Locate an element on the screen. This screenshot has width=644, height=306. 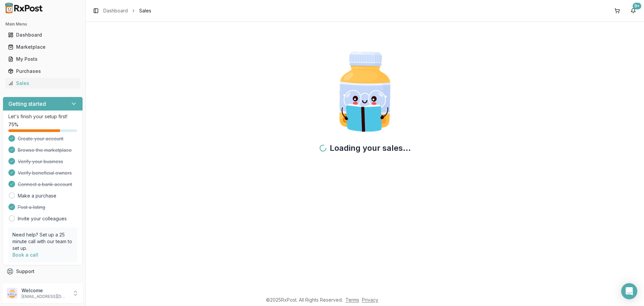
a: Make a purchase is located at coordinates (37, 195).